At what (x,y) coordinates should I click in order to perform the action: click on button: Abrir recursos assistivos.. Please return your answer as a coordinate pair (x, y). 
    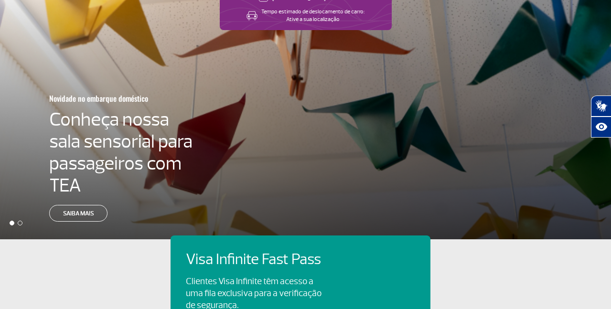
    Looking at the image, I should click on (601, 127).